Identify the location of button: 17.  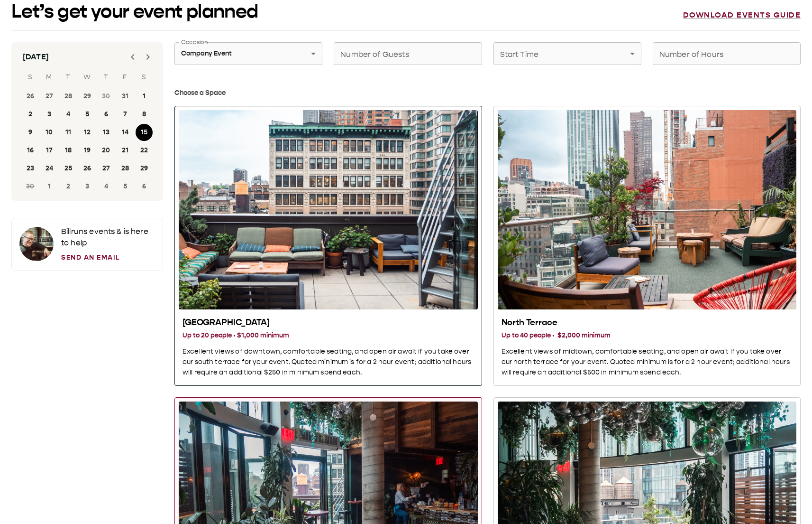
(49, 150).